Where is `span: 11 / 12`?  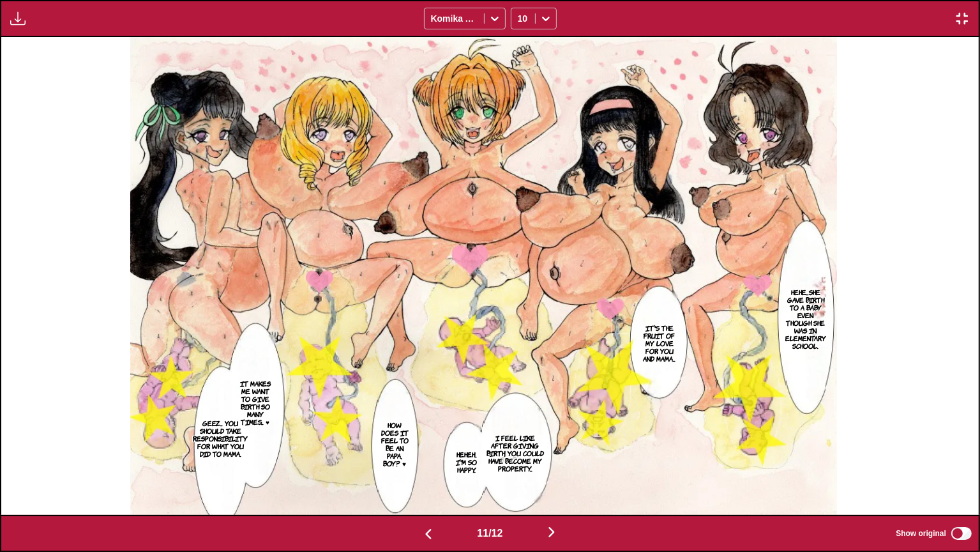 span: 11 / 12 is located at coordinates (490, 534).